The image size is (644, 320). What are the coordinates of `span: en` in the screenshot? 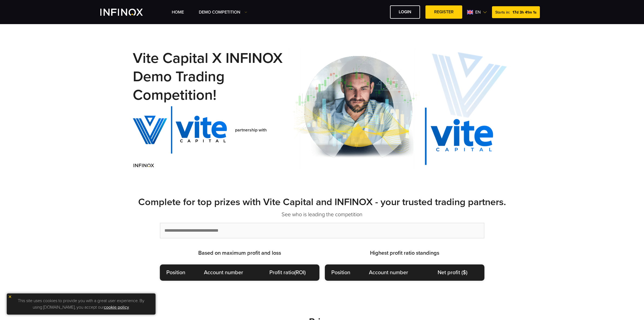 It's located at (478, 12).